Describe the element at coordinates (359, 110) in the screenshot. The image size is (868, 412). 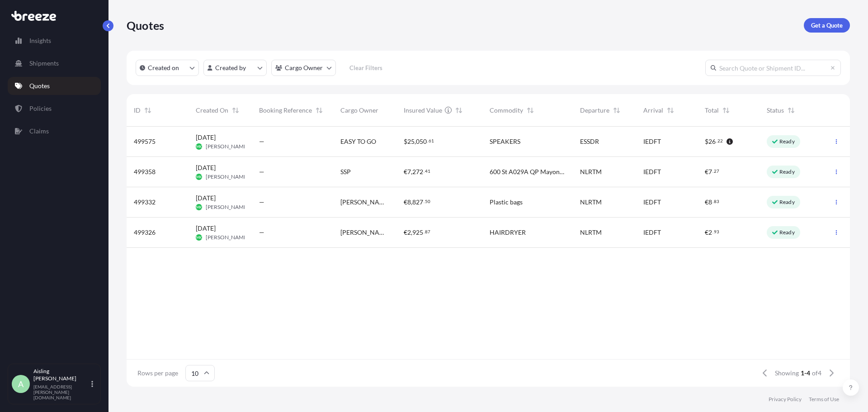
I see `span: Cargo Owner` at that location.